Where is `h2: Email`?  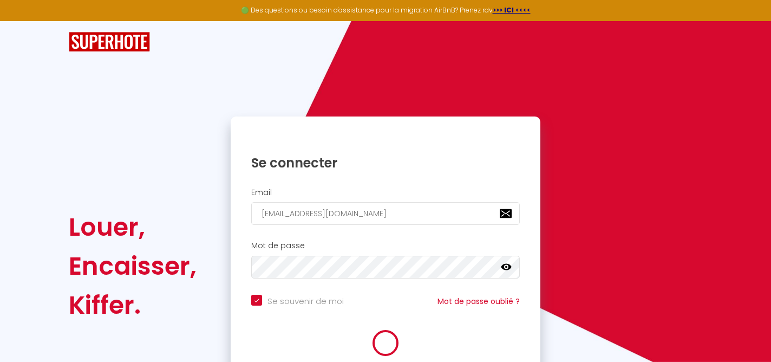 h2: Email is located at coordinates (386, 192).